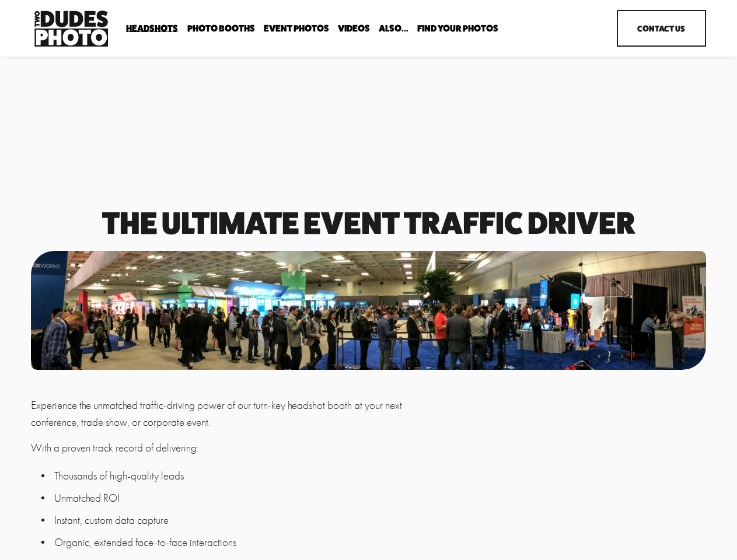 The height and width of the screenshot is (560, 737). I want to click on p: With a proven track record of delivering:, so click(227, 448).